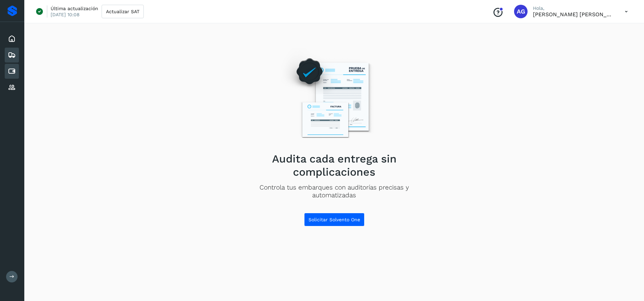 This screenshot has height=301, width=644. What do you see at coordinates (12, 39) in the screenshot?
I see `div: Inicio` at bounding box center [12, 39].